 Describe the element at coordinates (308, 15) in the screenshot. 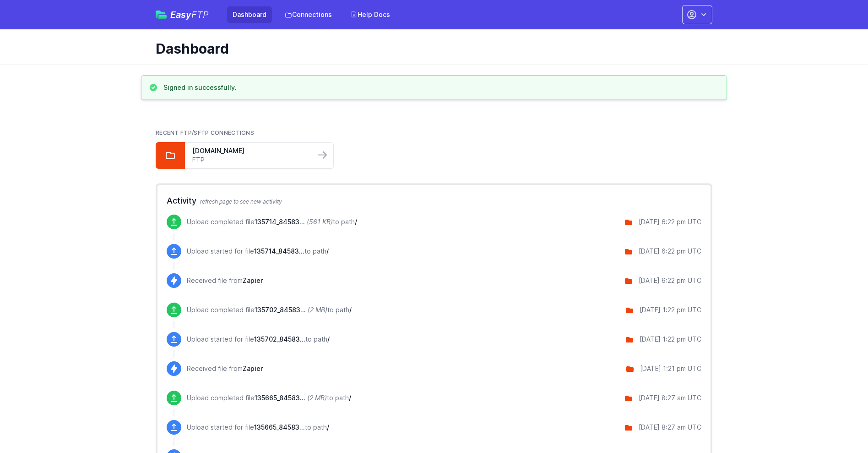

I see `a: Connections` at that location.